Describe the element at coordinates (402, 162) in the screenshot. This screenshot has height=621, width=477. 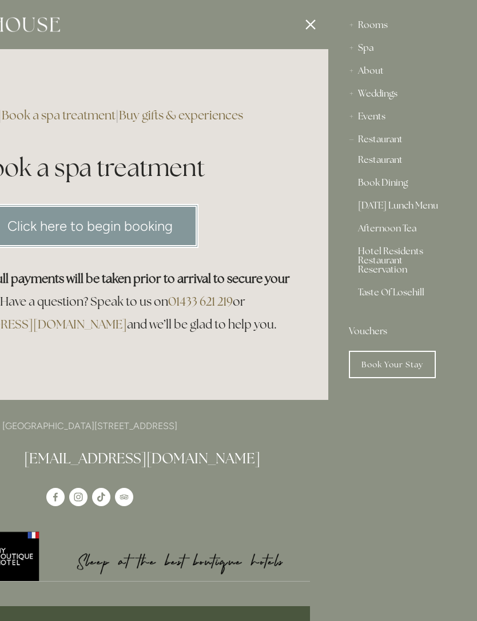
I see `a: Restaurant` at that location.